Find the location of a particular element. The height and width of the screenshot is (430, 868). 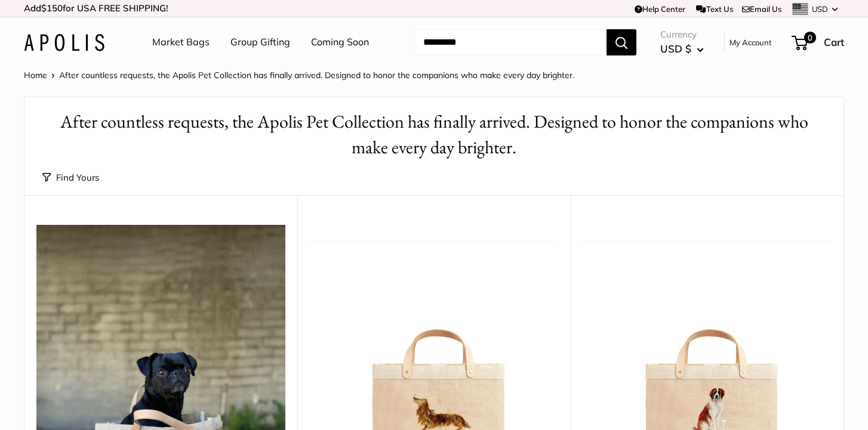

a: 0 Cart is located at coordinates (818, 42).